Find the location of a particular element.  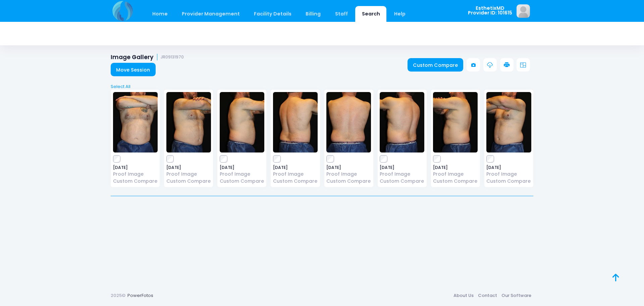

a: About Us is located at coordinates (463, 295).